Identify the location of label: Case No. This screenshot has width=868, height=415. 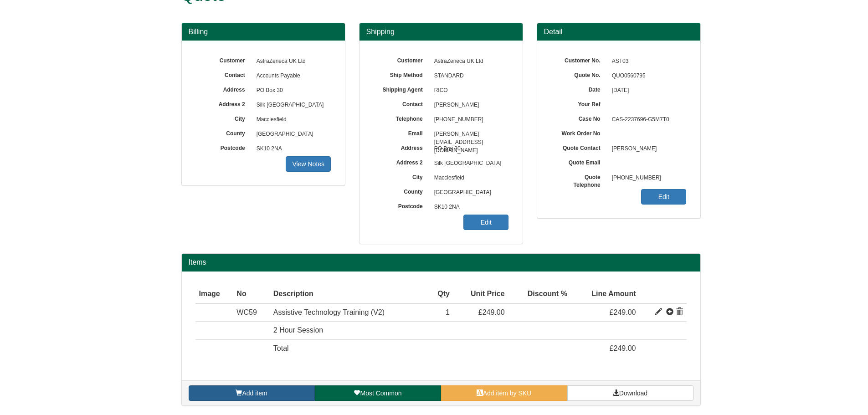
(579, 118).